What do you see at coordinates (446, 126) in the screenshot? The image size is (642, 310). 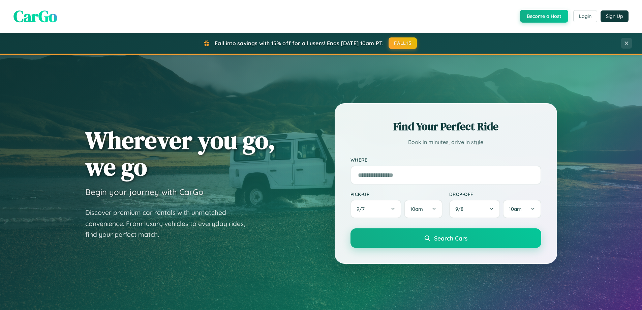 I see `h2: Find Your Perfect Ride` at bounding box center [446, 126].